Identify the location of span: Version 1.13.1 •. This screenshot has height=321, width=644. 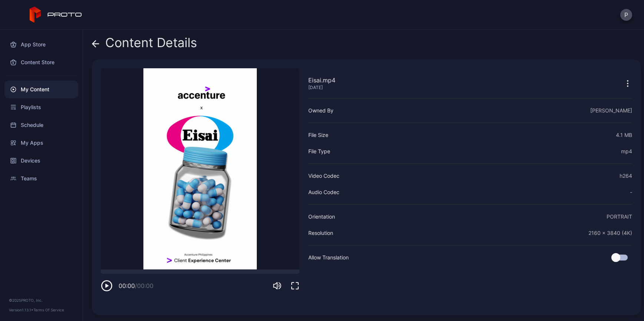
(21, 310).